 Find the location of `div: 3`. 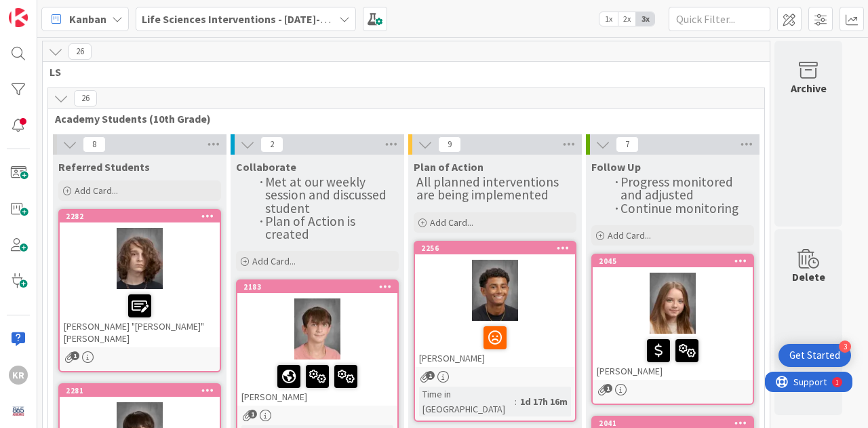

div: 3 is located at coordinates (845, 347).